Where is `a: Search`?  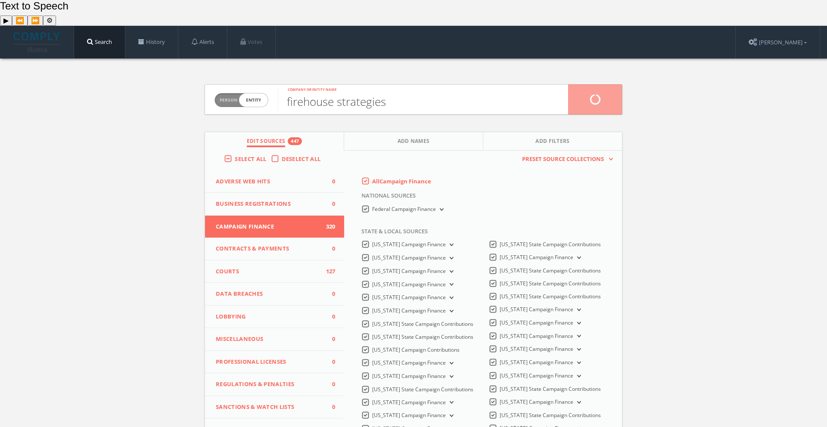
a: Search is located at coordinates (99, 42).